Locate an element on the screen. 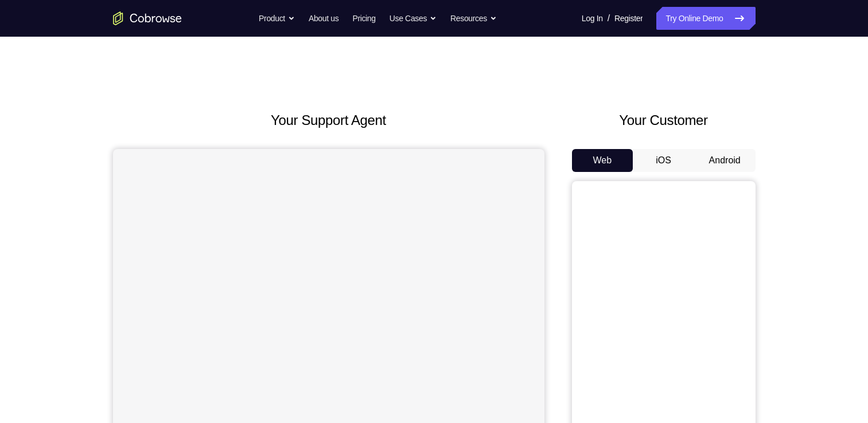 This screenshot has height=423, width=868. a: Pricing is located at coordinates (364, 18).